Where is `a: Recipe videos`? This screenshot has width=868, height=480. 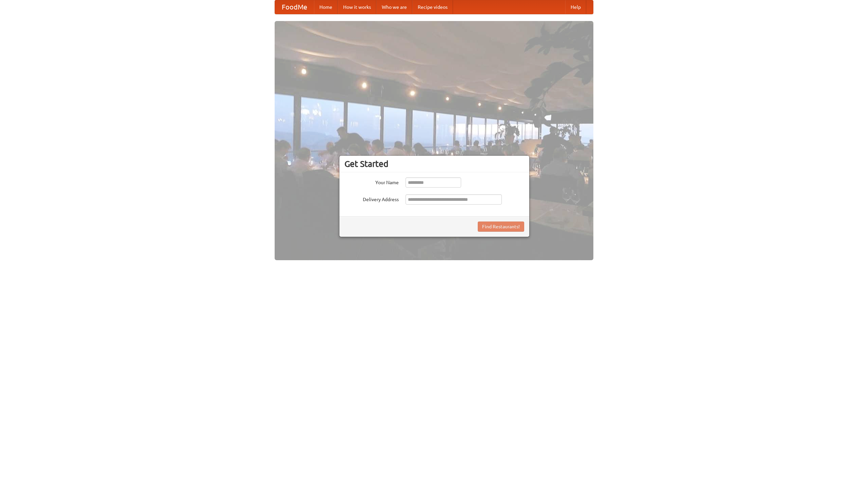 a: Recipe videos is located at coordinates (433, 7).